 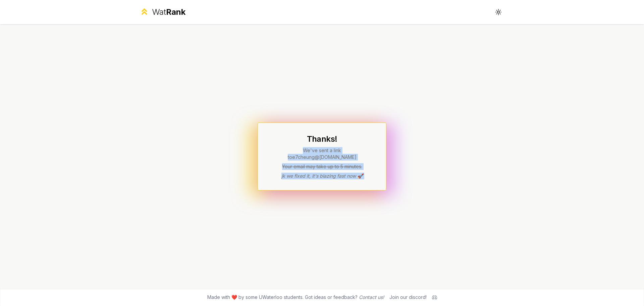 What do you see at coordinates (322, 167) in the screenshot?
I see `p: Your email may take up to 5 minutes.` at bounding box center [322, 167].